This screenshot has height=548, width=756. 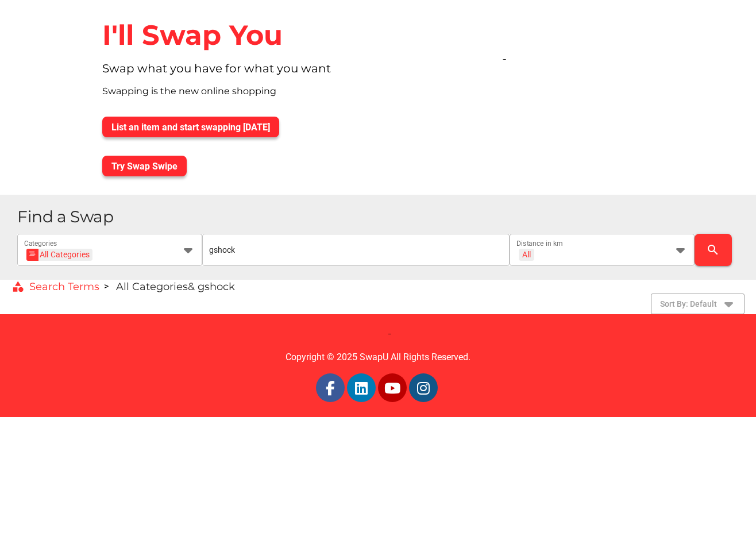 I want to click on div: All Categories, so click(x=60, y=254).